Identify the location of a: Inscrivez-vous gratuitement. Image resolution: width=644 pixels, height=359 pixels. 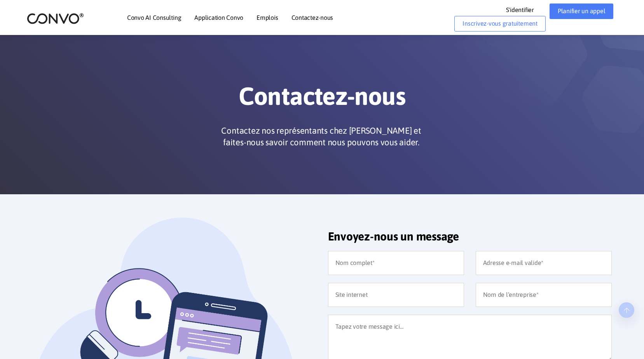
(500, 24).